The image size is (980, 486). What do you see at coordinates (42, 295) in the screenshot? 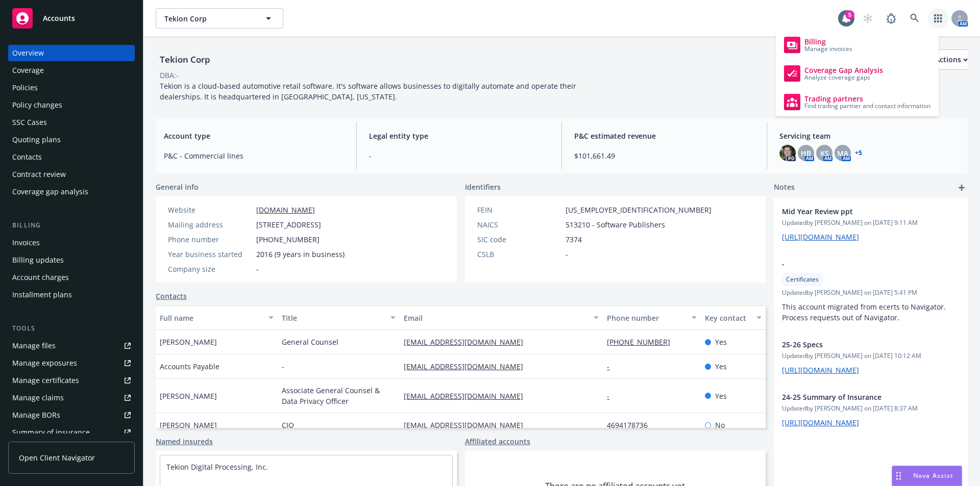
I see `div: Installment plans` at bounding box center [42, 295].